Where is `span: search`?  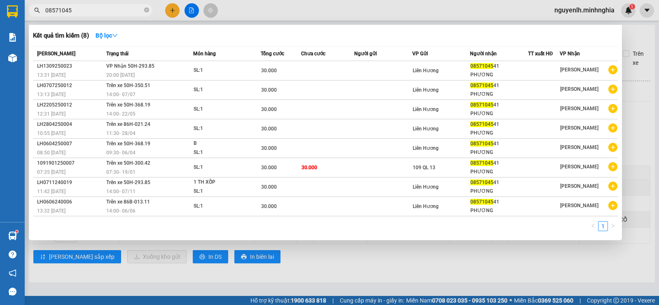 span: search is located at coordinates (37, 10).